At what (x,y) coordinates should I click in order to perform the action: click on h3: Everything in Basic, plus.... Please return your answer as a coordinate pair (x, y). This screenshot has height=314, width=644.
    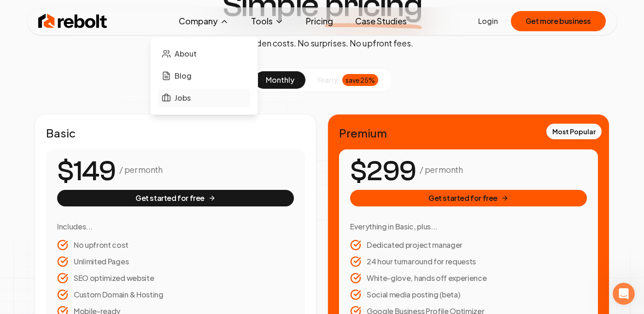
    Looking at the image, I should click on (469, 227).